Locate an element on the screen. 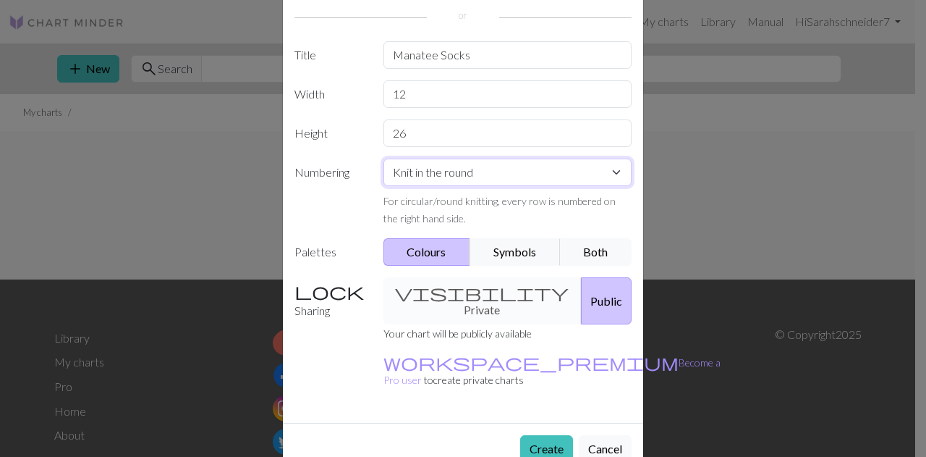 The image size is (926, 457). button: Both is located at coordinates (596, 252).